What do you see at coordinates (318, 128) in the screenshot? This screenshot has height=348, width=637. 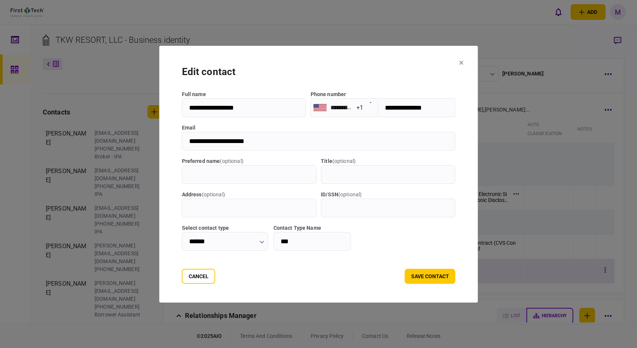 I see `label: email` at bounding box center [318, 128].